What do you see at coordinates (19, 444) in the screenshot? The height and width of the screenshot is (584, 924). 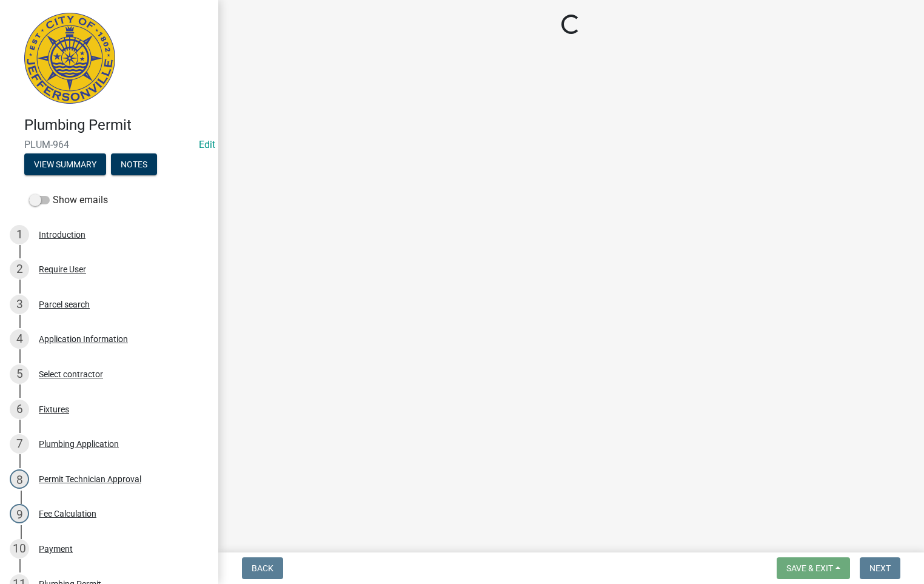 I see `div: 7` at bounding box center [19, 444].